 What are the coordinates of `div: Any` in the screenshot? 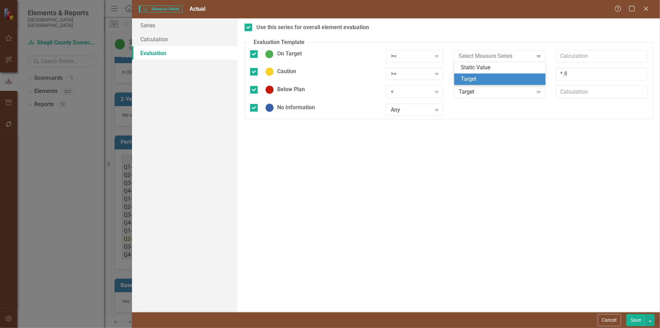 It's located at (411, 110).